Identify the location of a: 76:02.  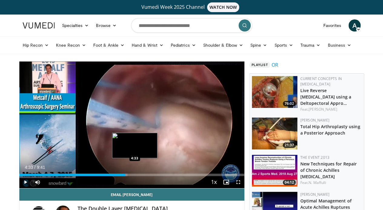
(275, 92).